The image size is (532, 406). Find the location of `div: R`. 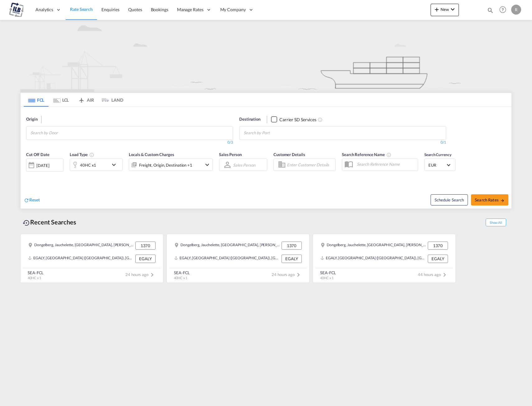

div: R is located at coordinates (516, 10).